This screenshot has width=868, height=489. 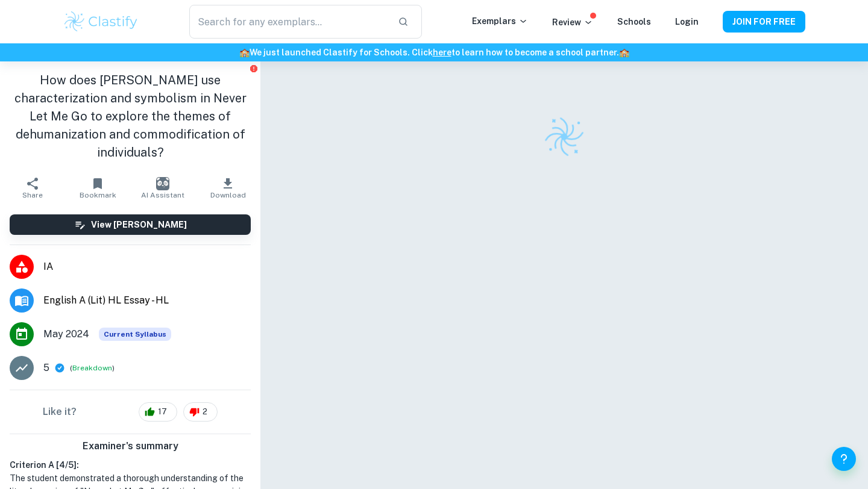 I want to click on a: Schools, so click(x=634, y=21).